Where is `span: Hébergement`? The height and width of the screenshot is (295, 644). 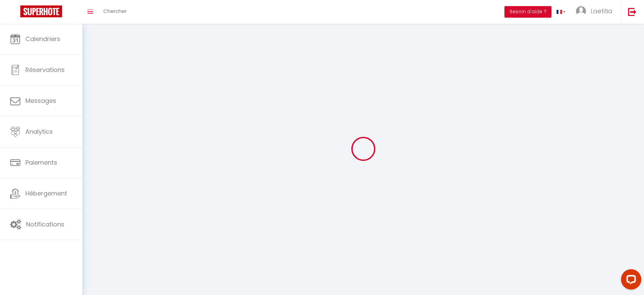
span: Hébergement is located at coordinates (46, 193).